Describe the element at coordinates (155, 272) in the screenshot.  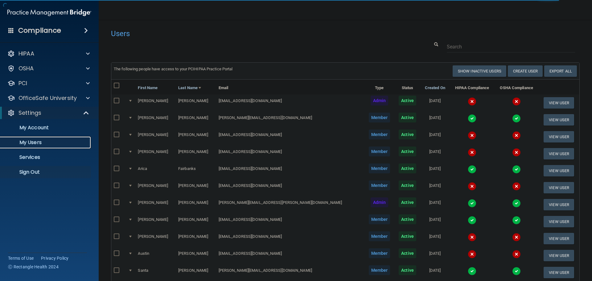
I see `td: Santa` at that location.